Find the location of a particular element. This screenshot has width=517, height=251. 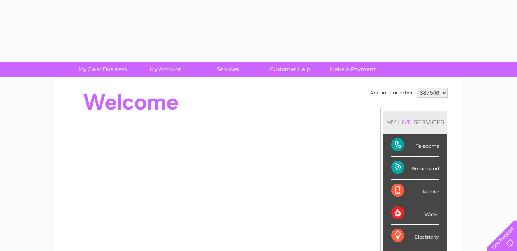

a: Customer Help is located at coordinates (290, 69).